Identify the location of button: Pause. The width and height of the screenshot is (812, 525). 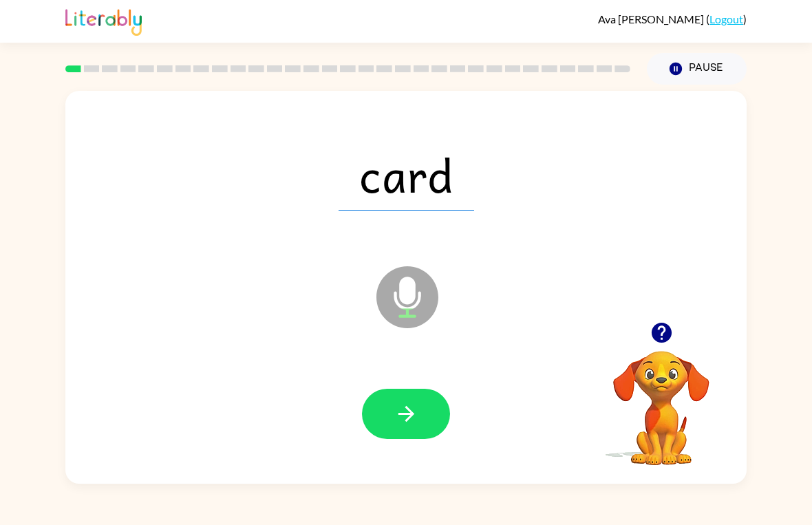
(696, 69).